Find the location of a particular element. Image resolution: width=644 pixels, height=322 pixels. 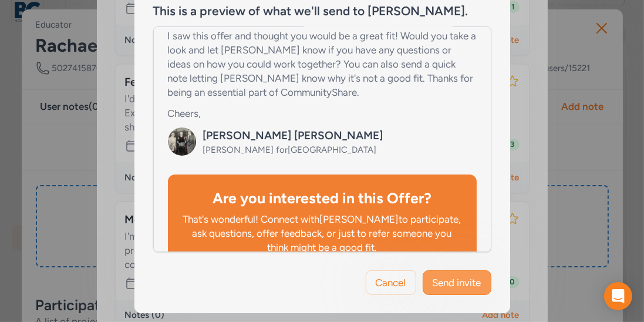

img: 5ujbmJqQLSNaKBRimvF3 is located at coordinates (182, 141).